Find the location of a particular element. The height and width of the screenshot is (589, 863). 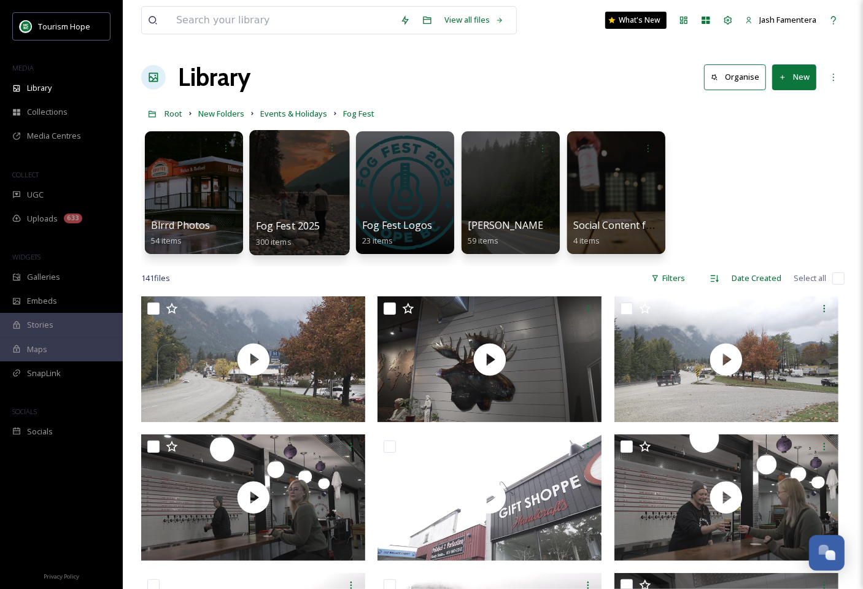

span: UGC is located at coordinates (35, 195).